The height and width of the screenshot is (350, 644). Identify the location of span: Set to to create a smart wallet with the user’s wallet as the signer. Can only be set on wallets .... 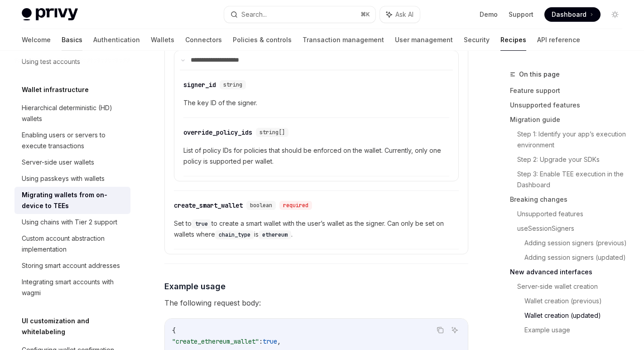
(316, 229).